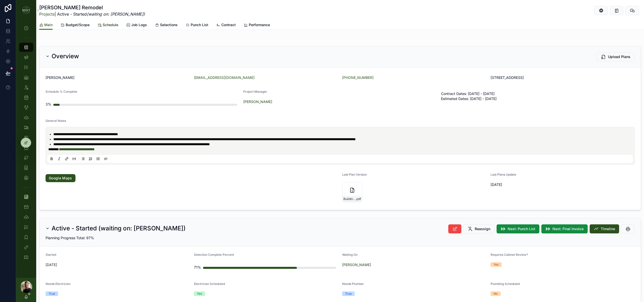  What do you see at coordinates (70, 238) in the screenshot?
I see `span: Planning Progress Total: 97%` at bounding box center [70, 238].